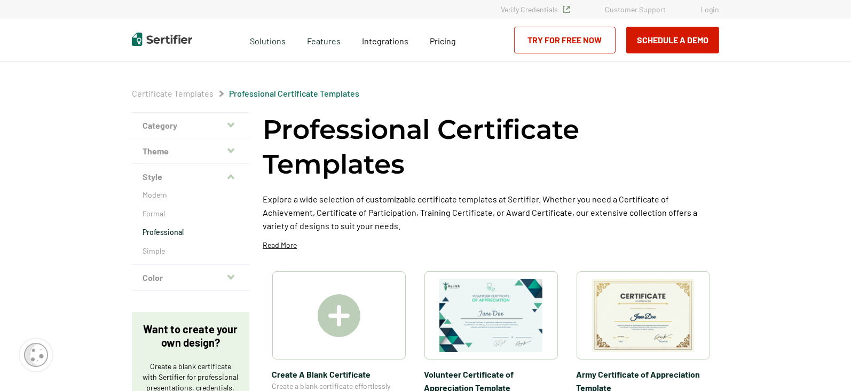  What do you see at coordinates (172, 93) in the screenshot?
I see `span: Certificate Templates` at bounding box center [172, 93].